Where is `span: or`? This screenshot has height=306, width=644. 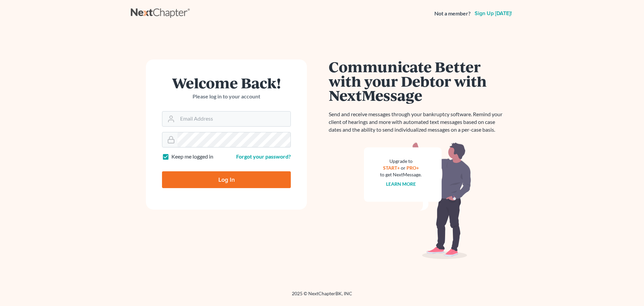 span: or is located at coordinates (403, 168).